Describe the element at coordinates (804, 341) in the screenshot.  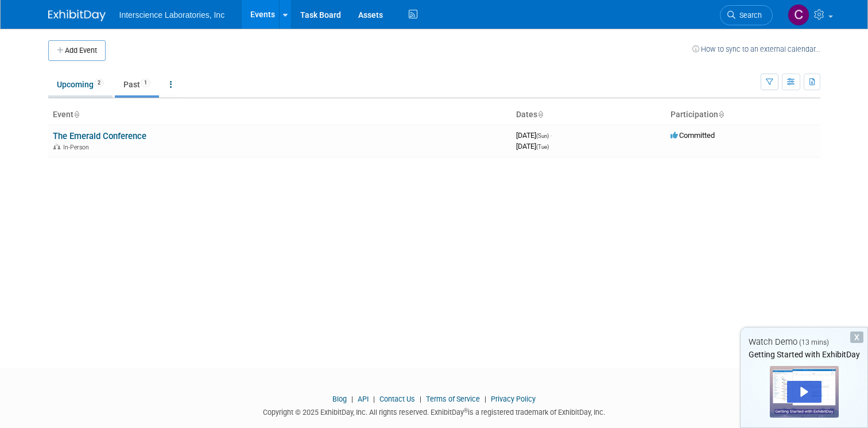
I see `div: Watch Demo` at that location.